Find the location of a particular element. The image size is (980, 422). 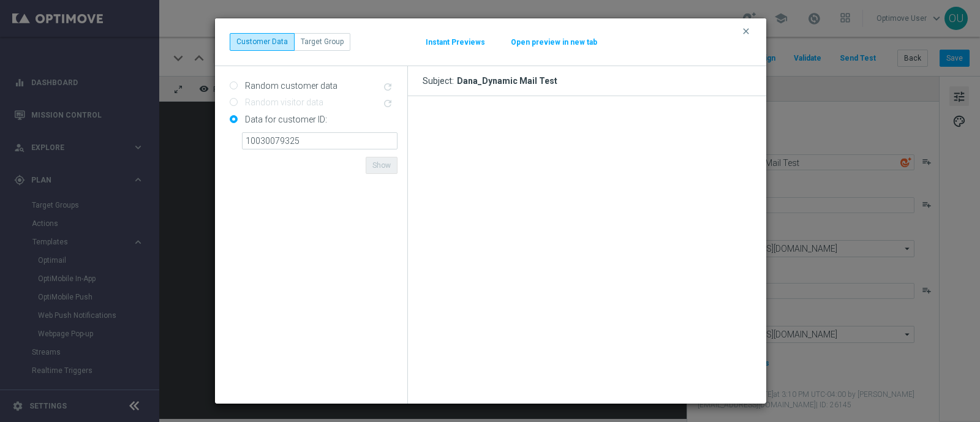

i: clear is located at coordinates (746, 31).